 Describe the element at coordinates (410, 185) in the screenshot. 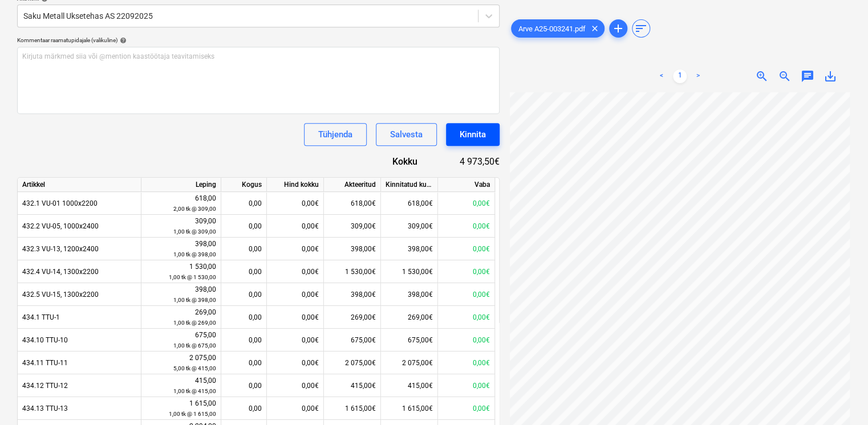

I see `div: Kinnitatud kulud` at that location.